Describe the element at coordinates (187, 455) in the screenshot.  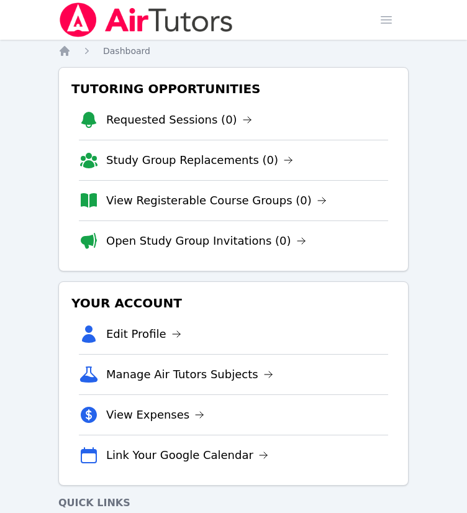
I see `a: Link Your Google Calendar` at that location.